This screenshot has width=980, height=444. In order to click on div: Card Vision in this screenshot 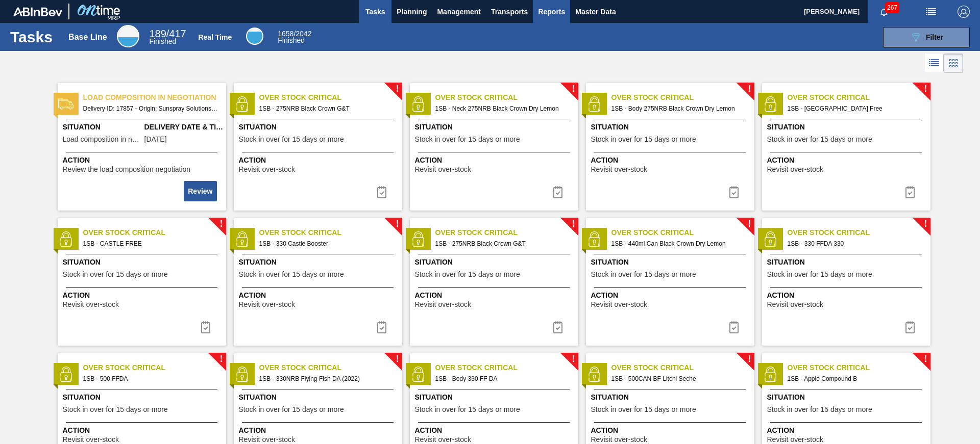, I will do `click(953, 63)`.